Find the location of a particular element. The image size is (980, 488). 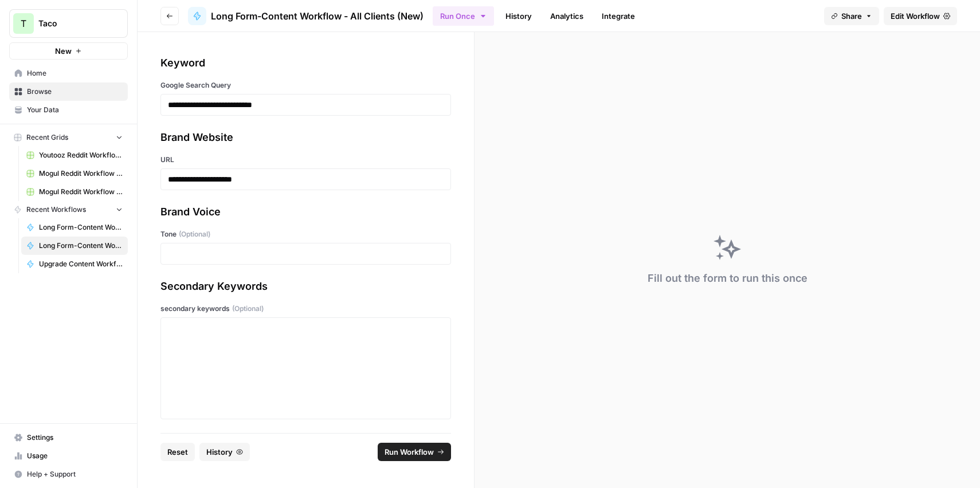

label: Google Search Query is located at coordinates (305, 85).